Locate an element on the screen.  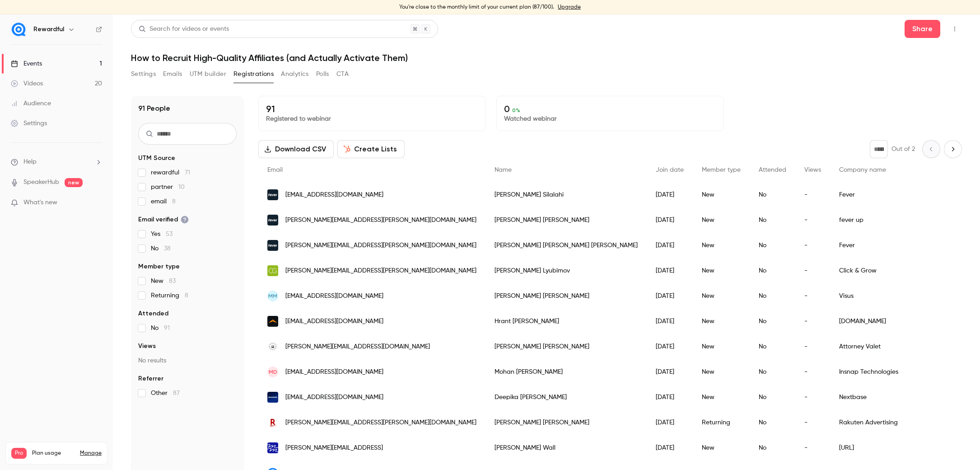
button: Create Lists is located at coordinates (371, 150).